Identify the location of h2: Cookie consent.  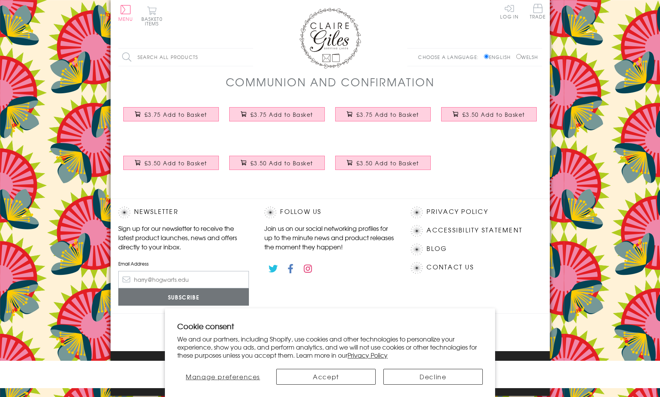
(330, 326).